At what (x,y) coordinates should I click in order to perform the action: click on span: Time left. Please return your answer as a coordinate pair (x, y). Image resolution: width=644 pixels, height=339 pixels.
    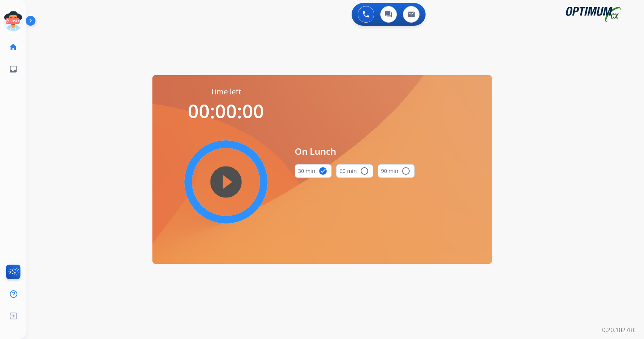
    Looking at the image, I should click on (225, 92).